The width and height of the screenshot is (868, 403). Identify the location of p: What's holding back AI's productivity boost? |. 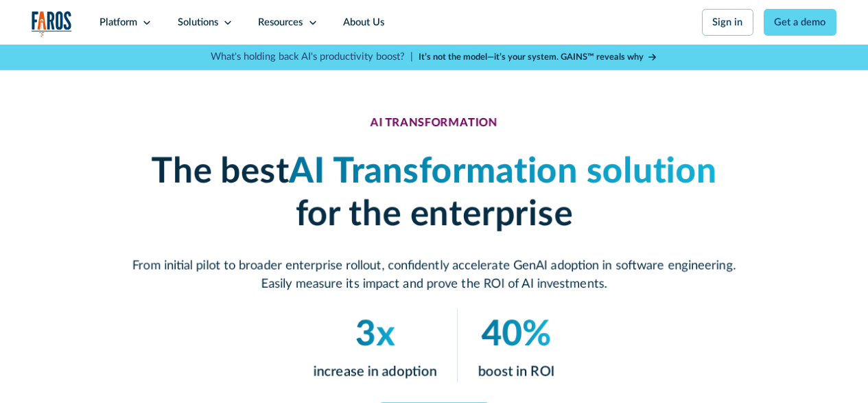
(311, 57).